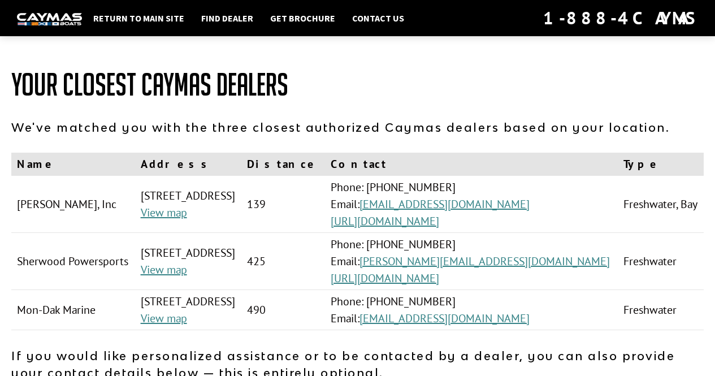 This screenshot has height=376, width=715. What do you see at coordinates (283, 261) in the screenshot?
I see `td: 425` at bounding box center [283, 261].